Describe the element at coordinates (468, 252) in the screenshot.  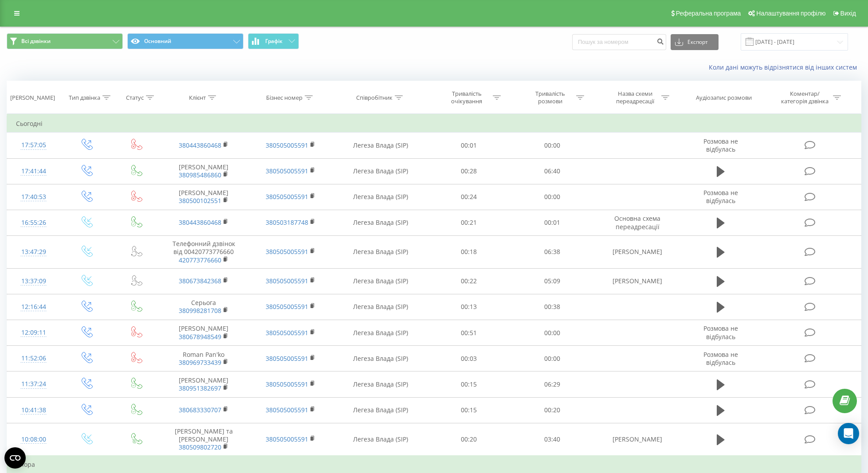
I see `td: 00:18` at that location.